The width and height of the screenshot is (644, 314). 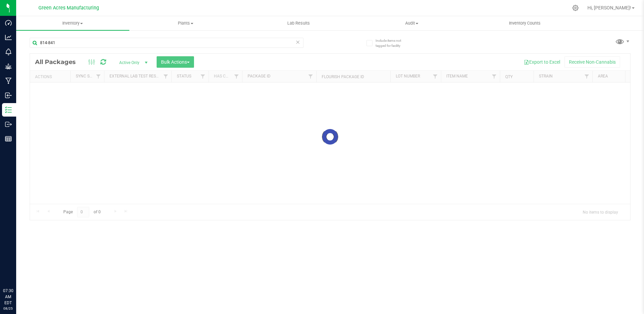 What do you see at coordinates (8, 124) in the screenshot?
I see `inline-svg: Outbound` at bounding box center [8, 124].